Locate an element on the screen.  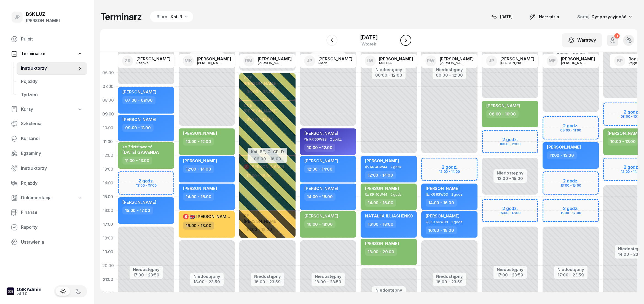
a: Finanse is located at coordinates (47, 213).